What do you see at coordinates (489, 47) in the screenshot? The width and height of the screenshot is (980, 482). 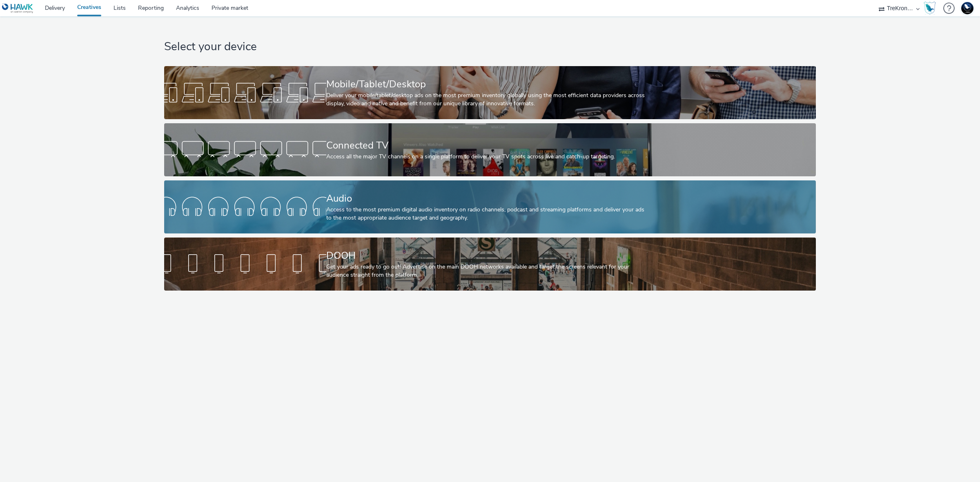 I see `h1: Select your device` at bounding box center [489, 47].